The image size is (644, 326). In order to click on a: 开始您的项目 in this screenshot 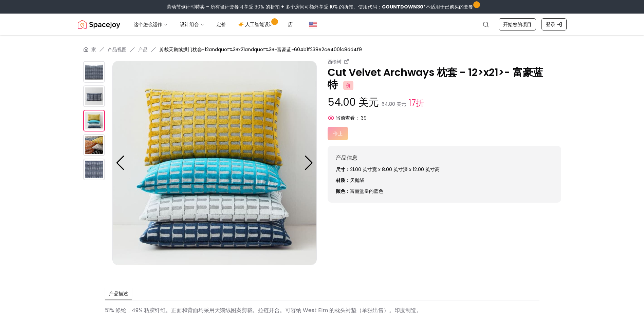, I will do `click(517, 24)`.